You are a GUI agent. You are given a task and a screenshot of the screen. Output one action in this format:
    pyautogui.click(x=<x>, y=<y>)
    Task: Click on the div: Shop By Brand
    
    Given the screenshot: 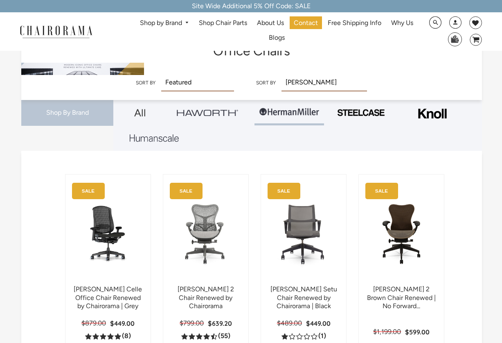 What is the action you would take?
    pyautogui.click(x=67, y=113)
    